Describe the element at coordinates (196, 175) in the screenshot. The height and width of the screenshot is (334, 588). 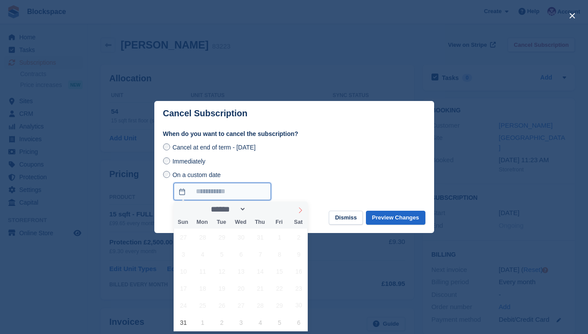
I see `span: On a custom date` at that location.